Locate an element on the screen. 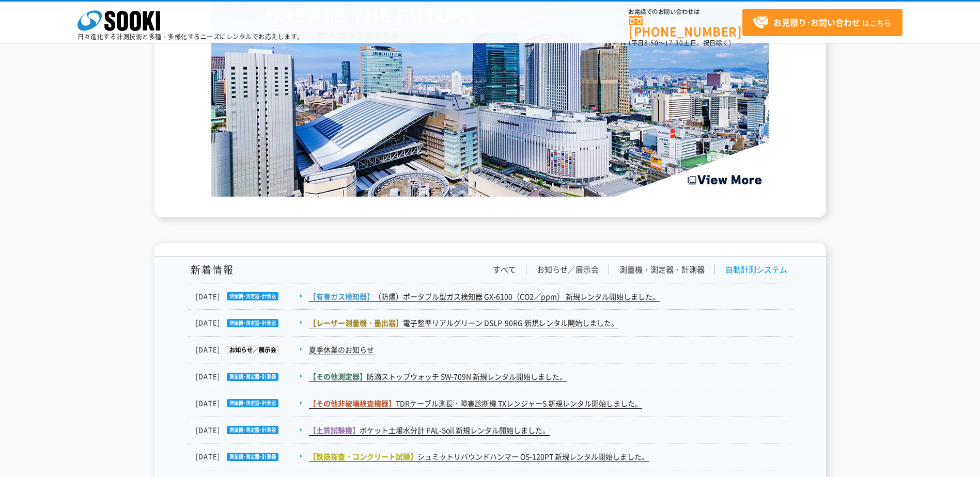  a: 【その他測定器】防滴ストップウォッチ SW-709N 新規レンタル開始しました。 is located at coordinates (438, 377).